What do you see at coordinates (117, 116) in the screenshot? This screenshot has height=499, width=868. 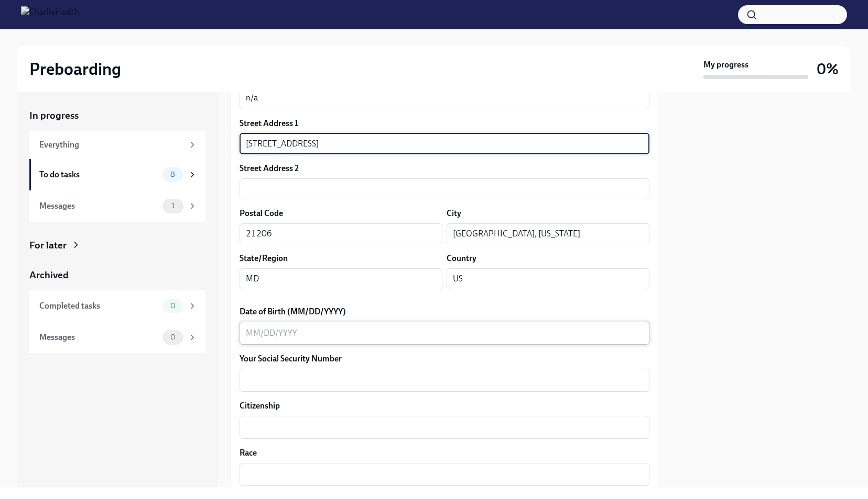 I see `div: In progress` at bounding box center [117, 116].